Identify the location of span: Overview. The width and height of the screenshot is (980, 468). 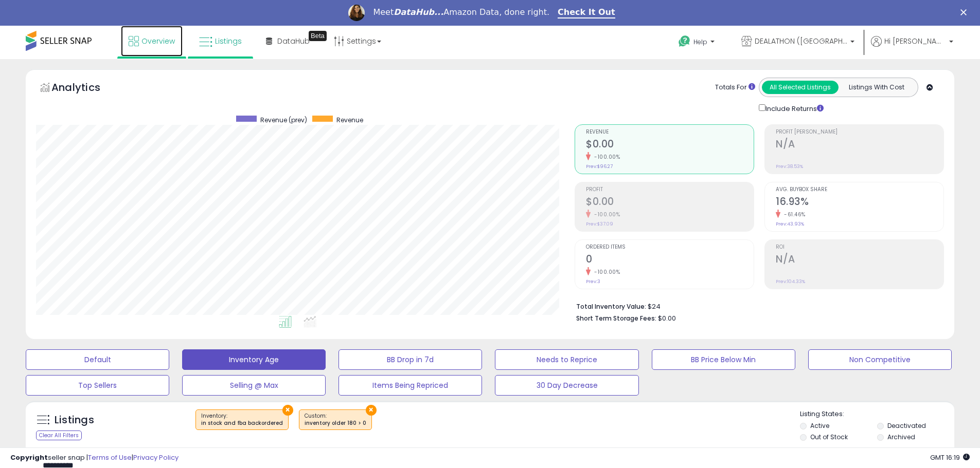
(158, 41).